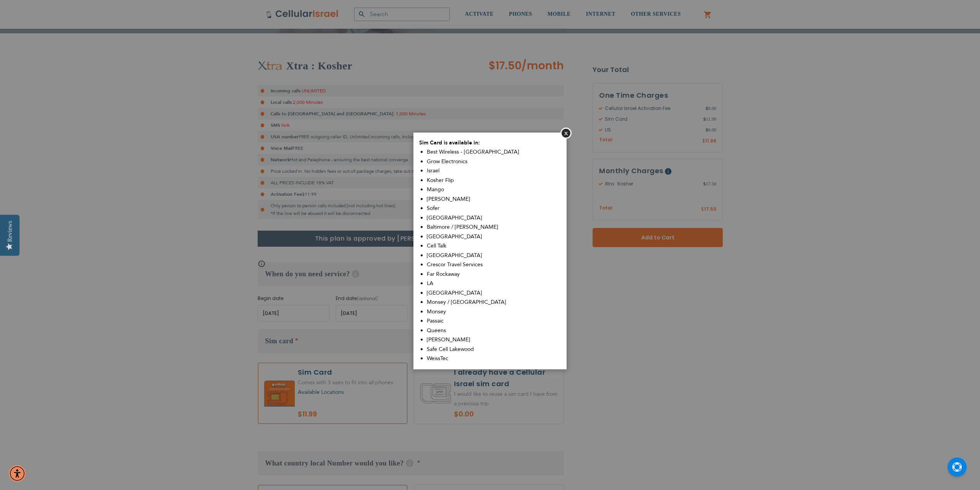 This screenshot has width=980, height=490. Describe the element at coordinates (430, 283) in the screenshot. I see `span: LA` at that location.